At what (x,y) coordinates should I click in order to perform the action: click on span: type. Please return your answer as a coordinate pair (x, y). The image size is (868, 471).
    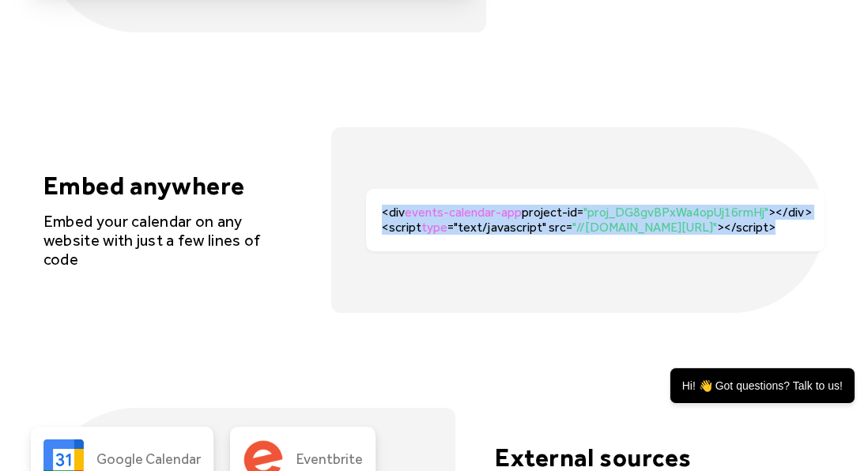
    Looking at the image, I should click on (434, 227).